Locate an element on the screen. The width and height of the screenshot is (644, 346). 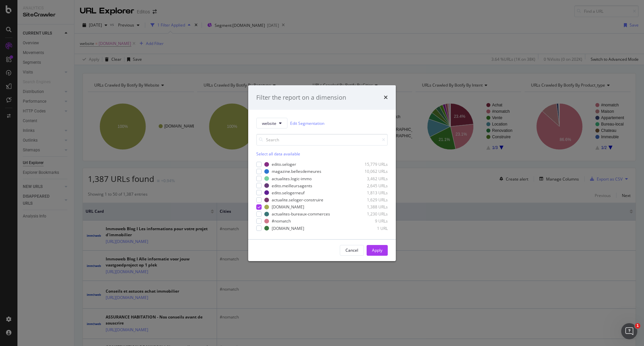
div: 1,388 URLs is located at coordinates (371, 207).